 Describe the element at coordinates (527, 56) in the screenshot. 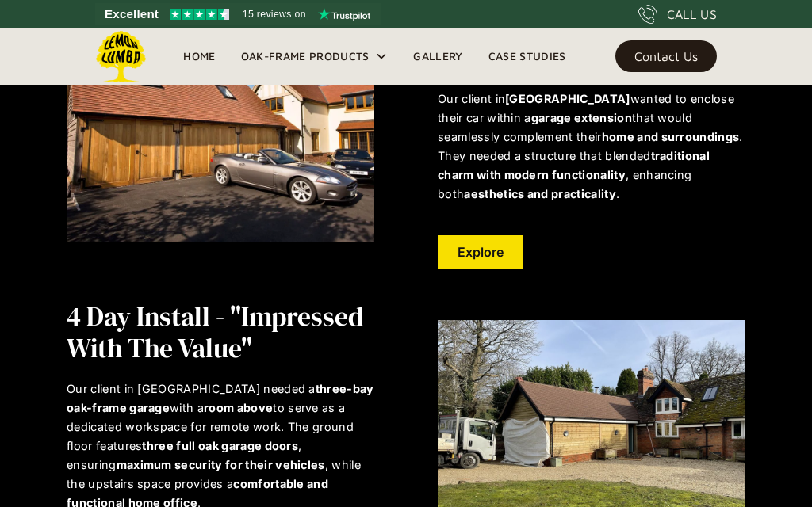

I see `a: Case Studies` at that location.